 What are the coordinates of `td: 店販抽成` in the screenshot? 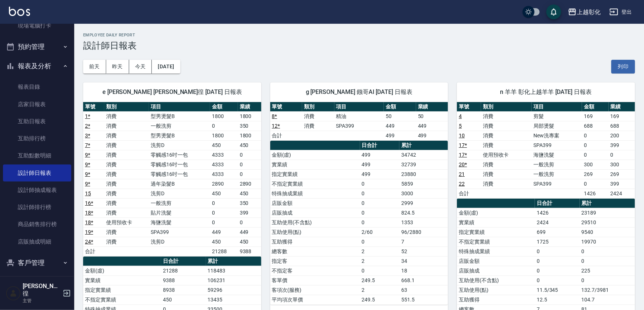 It's located at (496, 271).